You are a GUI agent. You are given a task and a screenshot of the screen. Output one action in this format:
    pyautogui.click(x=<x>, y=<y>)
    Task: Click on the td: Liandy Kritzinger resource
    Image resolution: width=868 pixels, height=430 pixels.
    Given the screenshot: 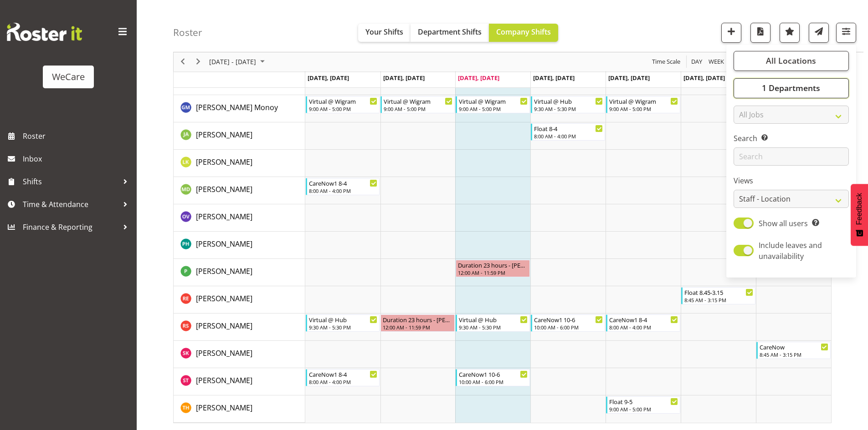 What is the action you would take?
    pyautogui.click(x=239, y=163)
    